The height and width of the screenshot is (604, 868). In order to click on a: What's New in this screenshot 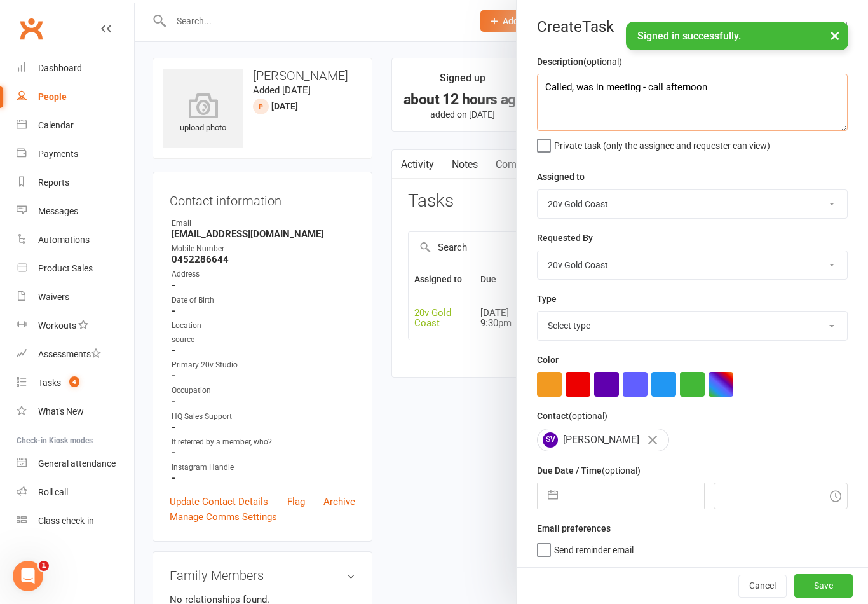, I will do `click(75, 411)`.